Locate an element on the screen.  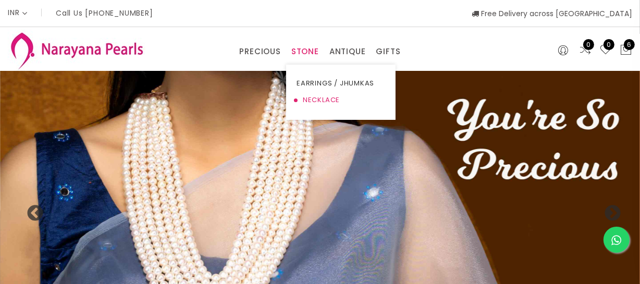
button: 6 is located at coordinates (626, 51).